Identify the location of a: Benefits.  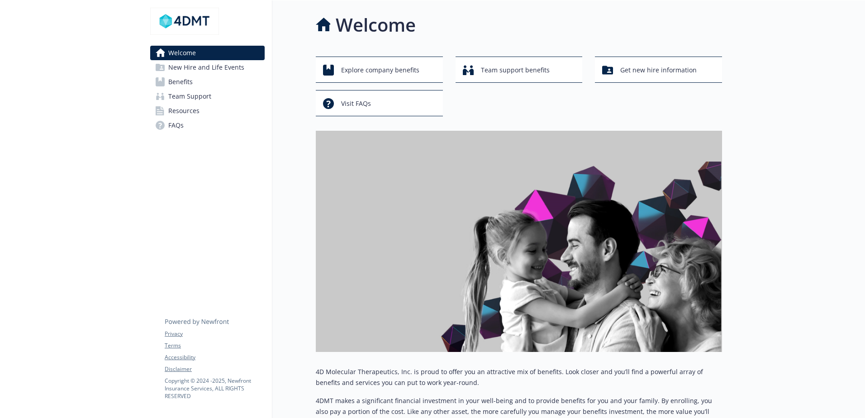
(207, 82).